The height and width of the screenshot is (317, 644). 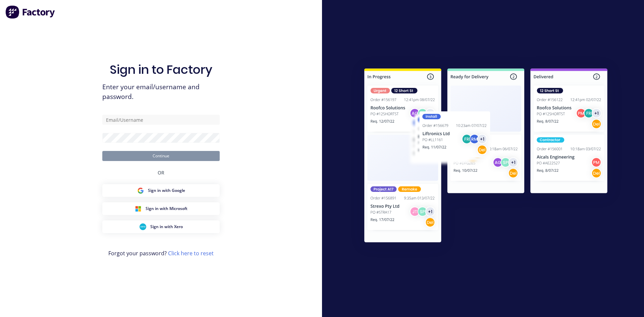 I want to click on button: Microsoft Sign inSign in with Microsoft, so click(x=161, y=208).